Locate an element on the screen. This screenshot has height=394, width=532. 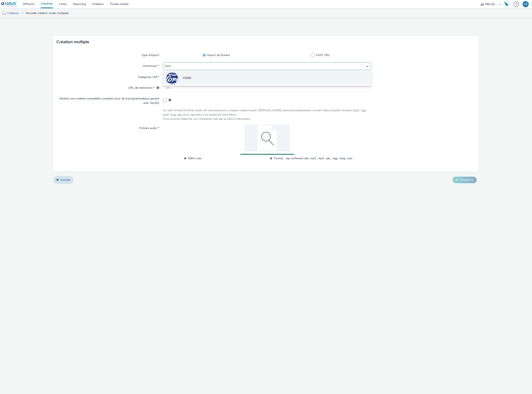
div: Hawk Academy is located at coordinates (507, 4).